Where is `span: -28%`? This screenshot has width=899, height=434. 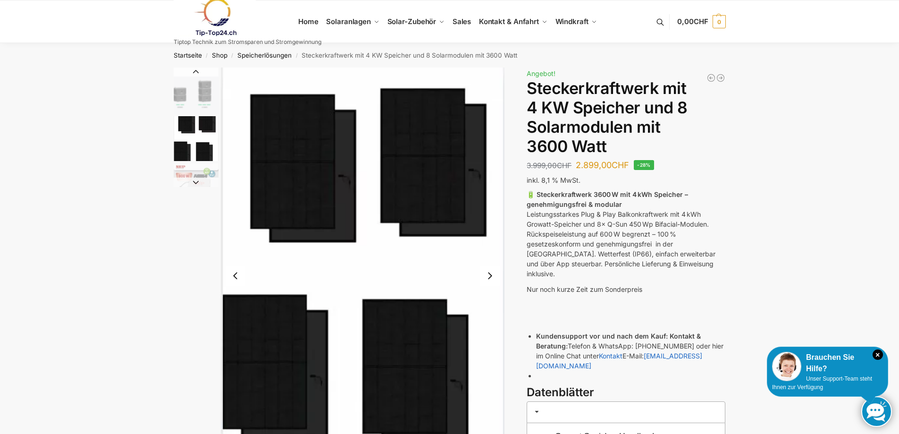 span: -28% is located at coordinates (644, 165).